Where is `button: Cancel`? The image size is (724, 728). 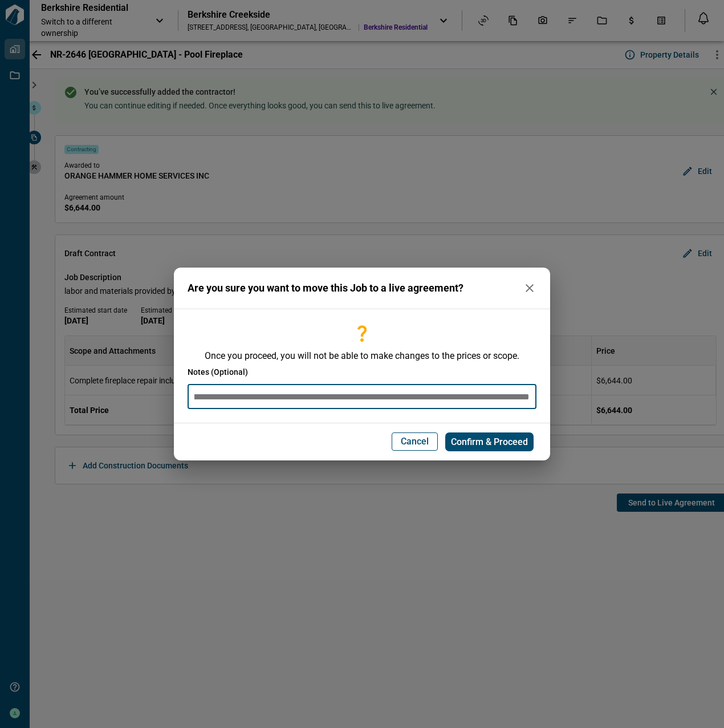
button: Cancel is located at coordinates (415, 442).